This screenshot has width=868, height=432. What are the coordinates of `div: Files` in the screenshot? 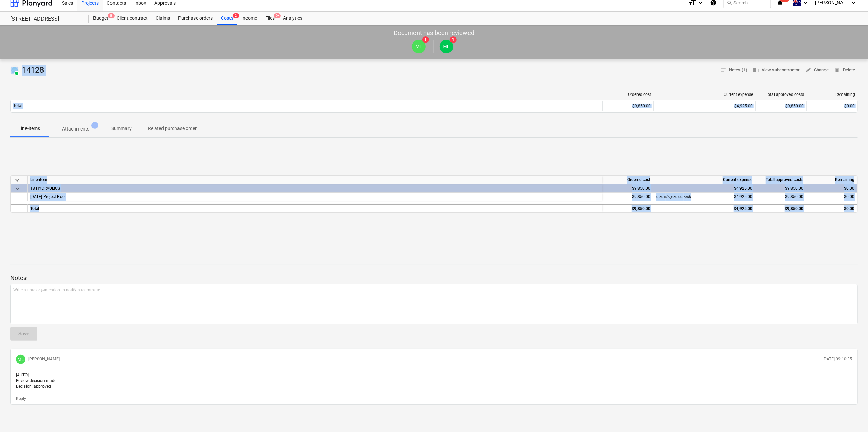 It's located at (270, 19).